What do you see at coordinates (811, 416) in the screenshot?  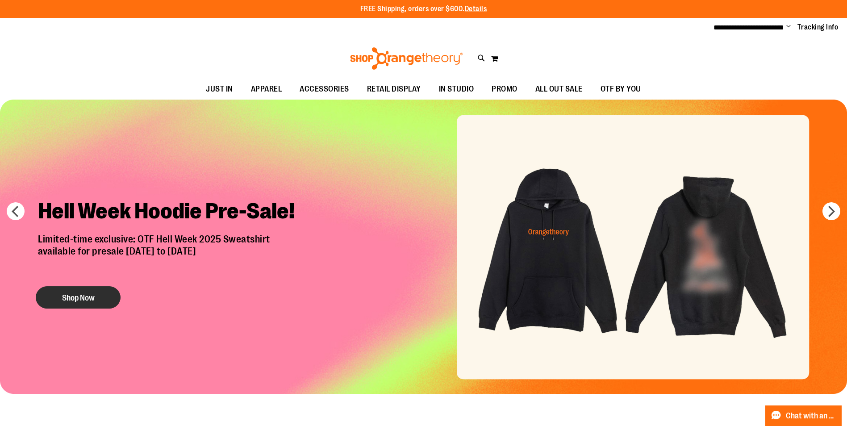 I see `span: Chat with an Expert` at bounding box center [811, 416].